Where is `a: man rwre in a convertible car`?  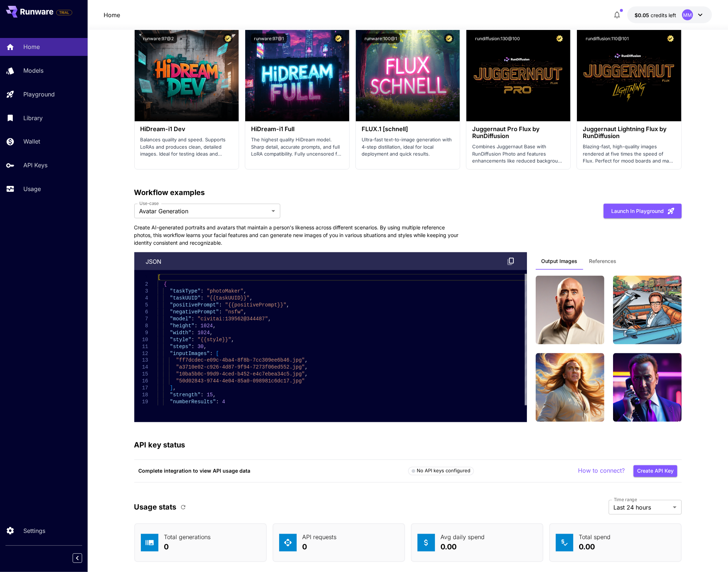 a: man rwre in a convertible car is located at coordinates (648, 310).